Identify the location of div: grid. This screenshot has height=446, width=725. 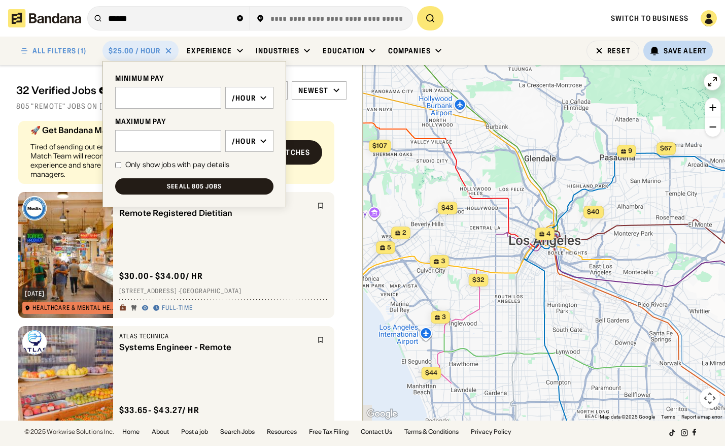
(181, 268).